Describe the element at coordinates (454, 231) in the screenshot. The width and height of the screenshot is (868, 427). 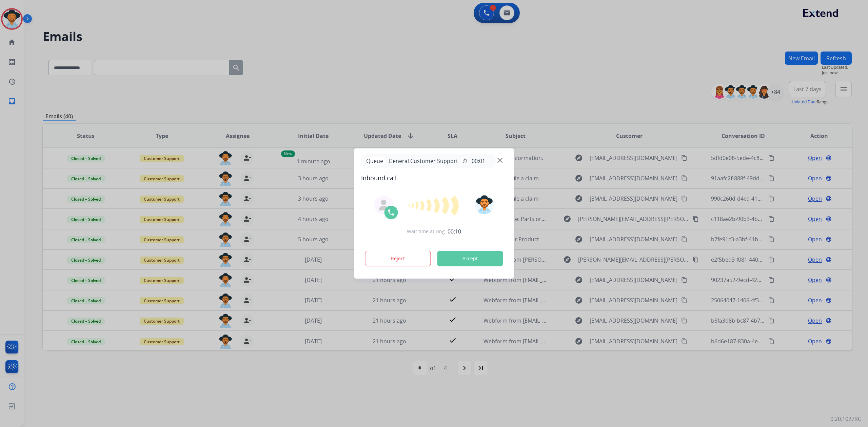
I see `span: 00:10` at that location.